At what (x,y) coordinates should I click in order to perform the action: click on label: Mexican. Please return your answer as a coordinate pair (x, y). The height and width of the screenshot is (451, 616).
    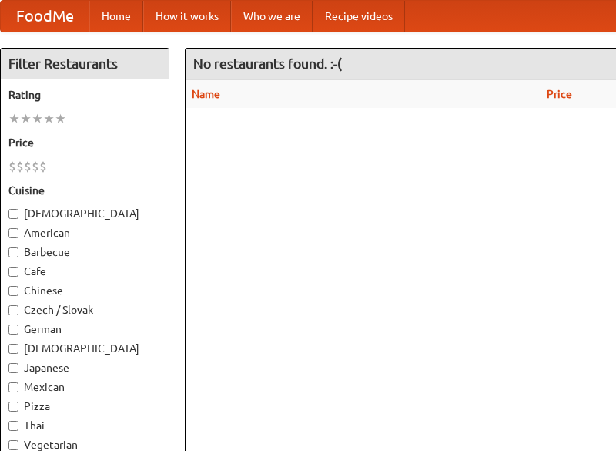
    Looking at the image, I should click on (85, 387).